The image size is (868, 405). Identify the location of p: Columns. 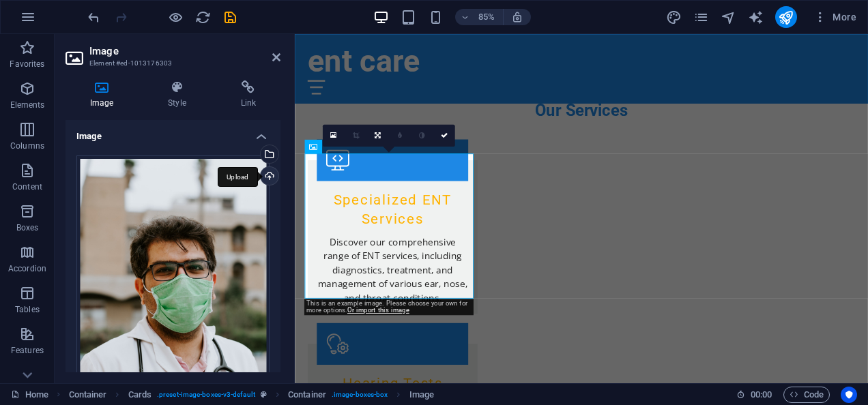
(27, 146).